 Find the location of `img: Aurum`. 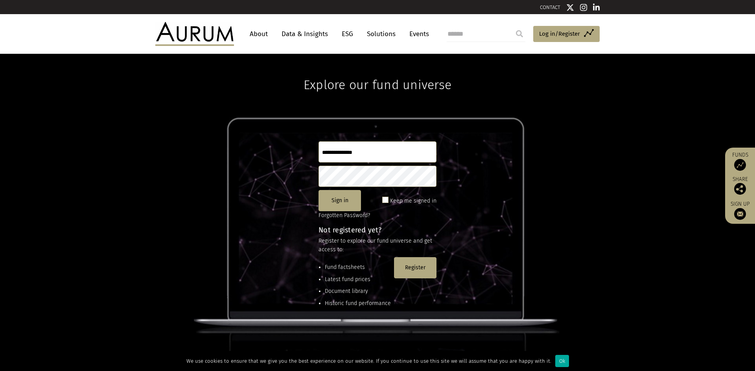

img: Aurum is located at coordinates (195, 34).